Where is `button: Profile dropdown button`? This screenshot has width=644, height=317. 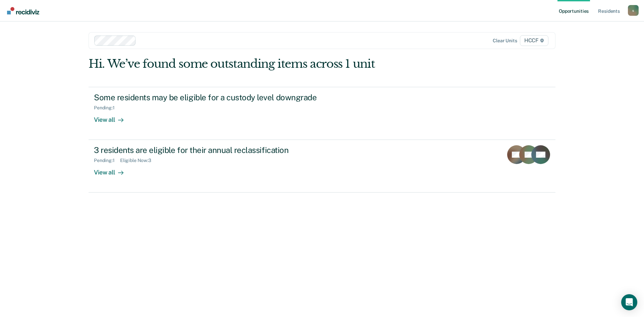 button: Profile dropdown button is located at coordinates (633, 10).